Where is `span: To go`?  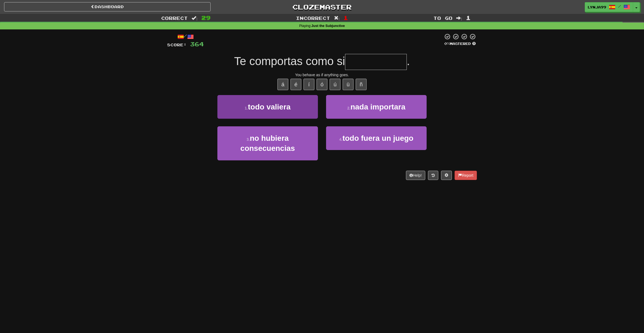
span: To go is located at coordinates (443, 18).